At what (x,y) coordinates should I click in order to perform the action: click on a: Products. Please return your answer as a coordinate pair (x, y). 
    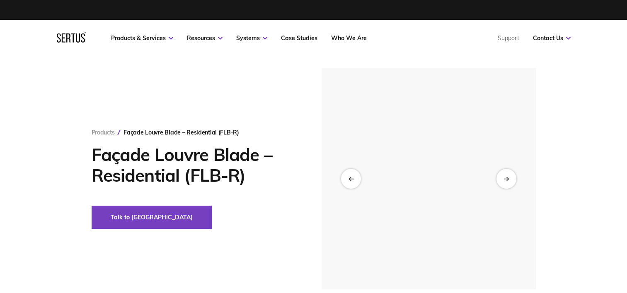
    Looking at the image, I should click on (103, 133).